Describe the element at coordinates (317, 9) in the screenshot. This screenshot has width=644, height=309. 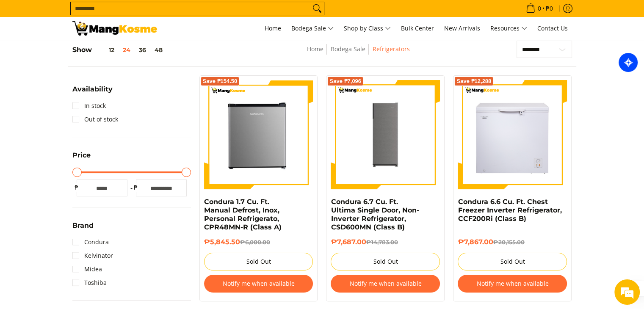
I see `button: Search` at that location.